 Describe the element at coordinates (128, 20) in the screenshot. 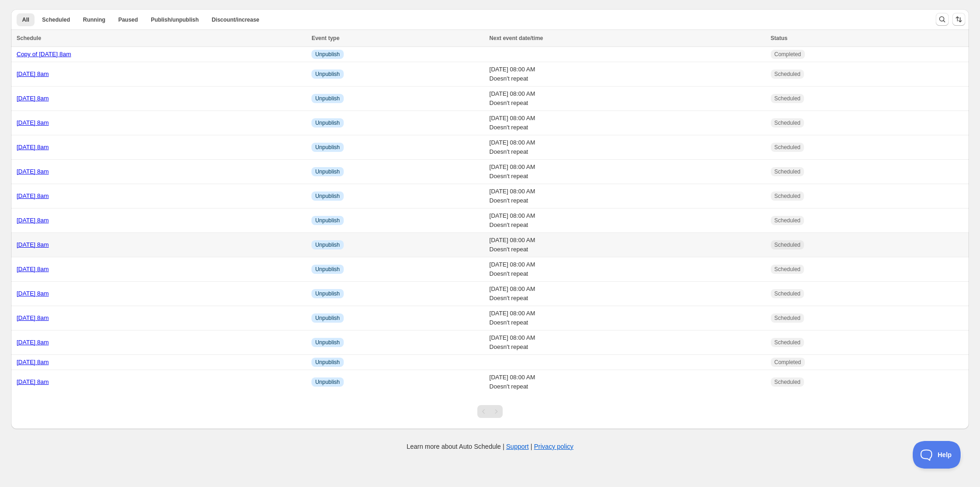

I see `span: Paused` at that location.